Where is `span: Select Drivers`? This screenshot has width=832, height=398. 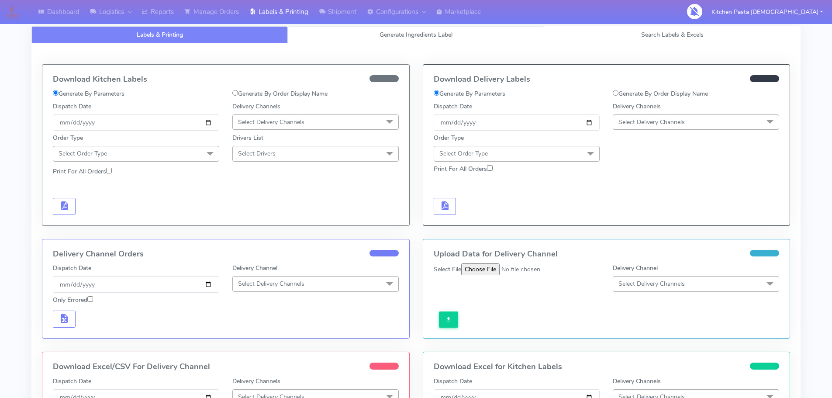
span: Select Drivers is located at coordinates (257, 153).